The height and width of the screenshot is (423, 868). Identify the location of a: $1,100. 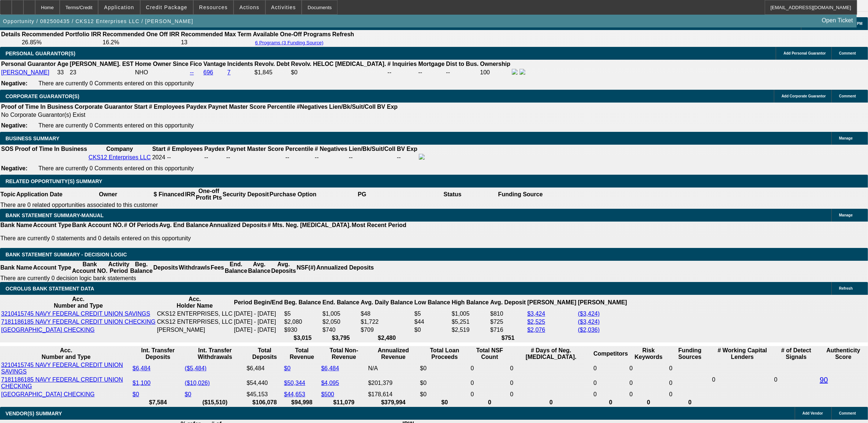
(141, 383).